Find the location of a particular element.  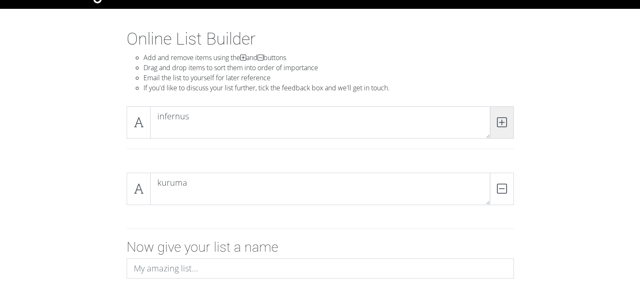

input: My amazing list... is located at coordinates (320, 269).